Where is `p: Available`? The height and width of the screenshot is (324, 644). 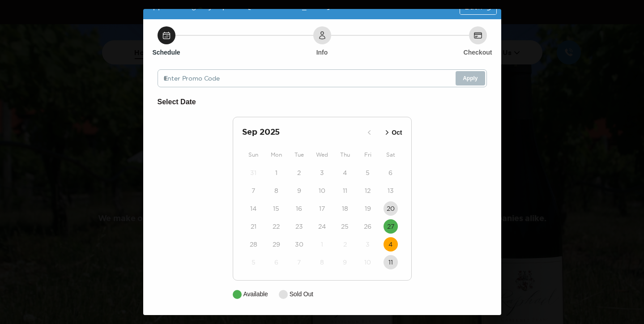 p: Available is located at coordinates (256, 294).